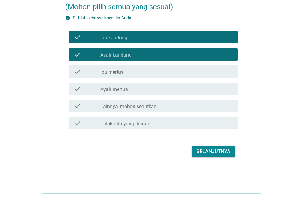 The image size is (303, 201). I want to click on label: Pilihlah sebanyak sesuka Anda, so click(102, 18).